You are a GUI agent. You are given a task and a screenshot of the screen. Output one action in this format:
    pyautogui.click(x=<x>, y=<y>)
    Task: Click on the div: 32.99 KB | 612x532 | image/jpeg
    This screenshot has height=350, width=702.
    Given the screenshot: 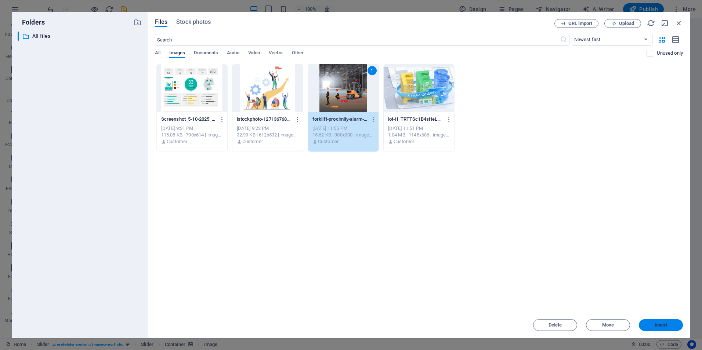 What is the action you would take?
    pyautogui.click(x=268, y=135)
    